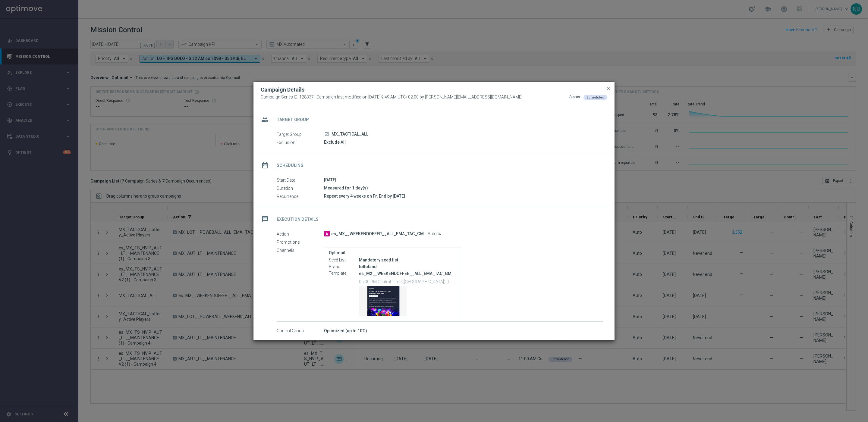 The width and height of the screenshot is (868, 422). I want to click on i: launch, so click(327, 134).